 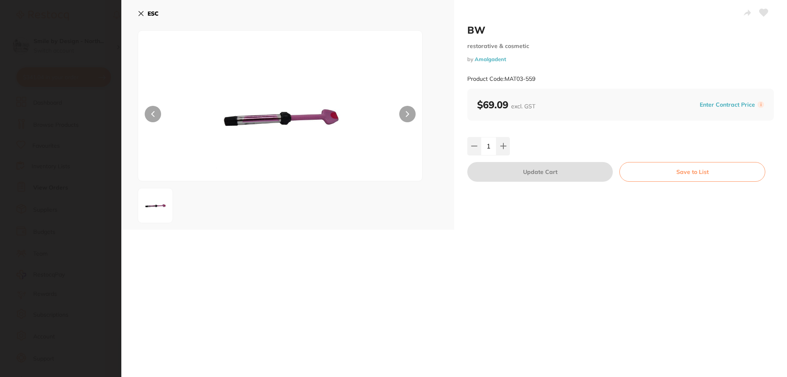 What do you see at coordinates (621, 30) in the screenshot?
I see `h2: BW` at bounding box center [621, 30].